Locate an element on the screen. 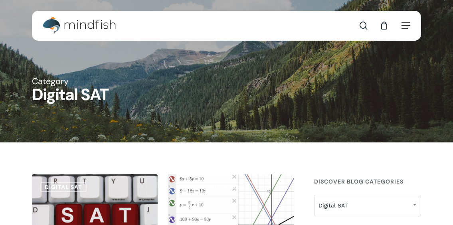 The image size is (453, 225). header: Main Menu is located at coordinates (226, 26).